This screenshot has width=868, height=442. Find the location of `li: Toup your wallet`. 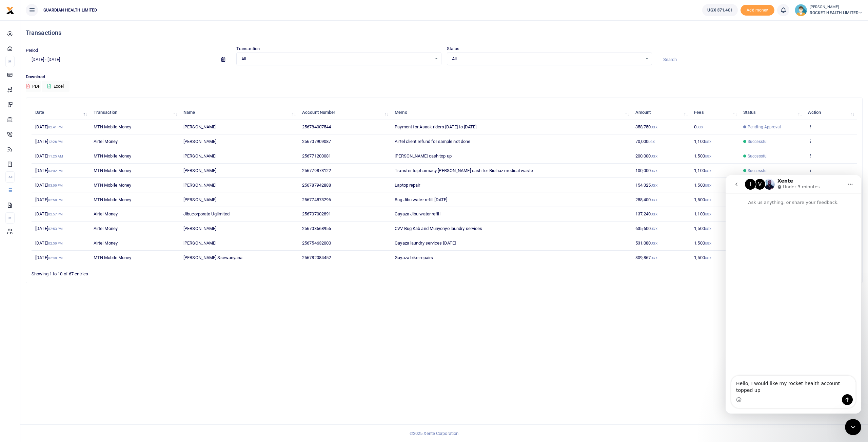

li: Toup your wallet is located at coordinates (757, 10).